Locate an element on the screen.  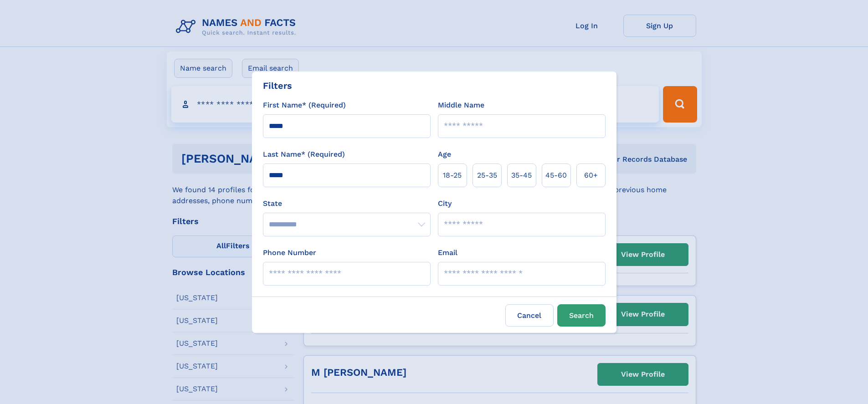
button: Search is located at coordinates (581, 315).